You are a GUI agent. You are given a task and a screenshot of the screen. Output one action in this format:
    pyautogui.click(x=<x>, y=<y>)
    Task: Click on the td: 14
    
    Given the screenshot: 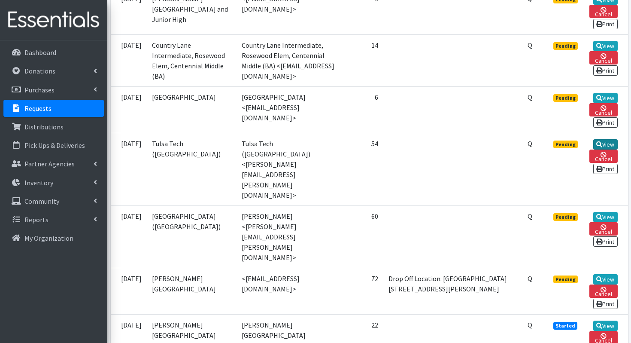 What is the action you would take?
    pyautogui.click(x=361, y=60)
    